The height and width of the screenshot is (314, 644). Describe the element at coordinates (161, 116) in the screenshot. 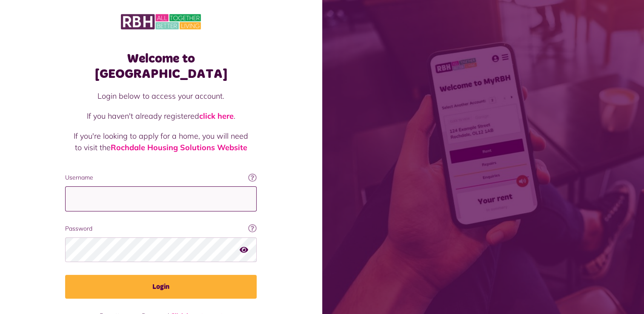

I see `p: If you haven't already registered .` at that location.